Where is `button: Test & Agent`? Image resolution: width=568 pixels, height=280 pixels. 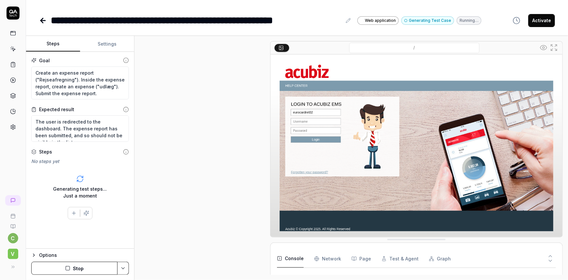 button: Test & Agent is located at coordinates (400, 258).